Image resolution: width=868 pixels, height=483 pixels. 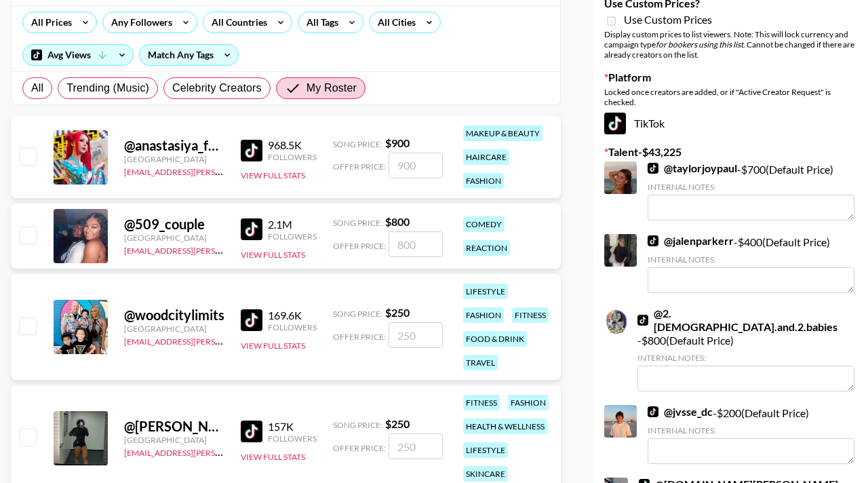 I want to click on div: health & wellness, so click(x=505, y=426).